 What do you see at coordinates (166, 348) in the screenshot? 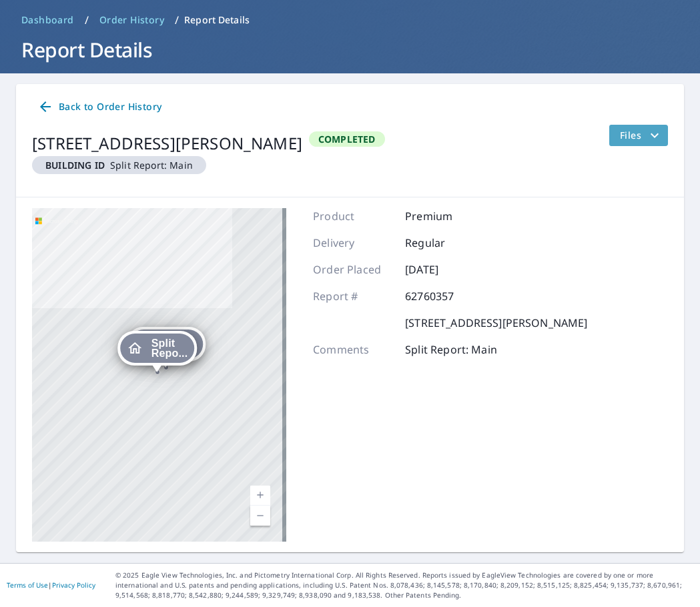
I see `div: Dropped pin, building Split Report: New DG E, Residential property, 2611 Jackson St Bellevue, NE ...` at bounding box center [166, 348].